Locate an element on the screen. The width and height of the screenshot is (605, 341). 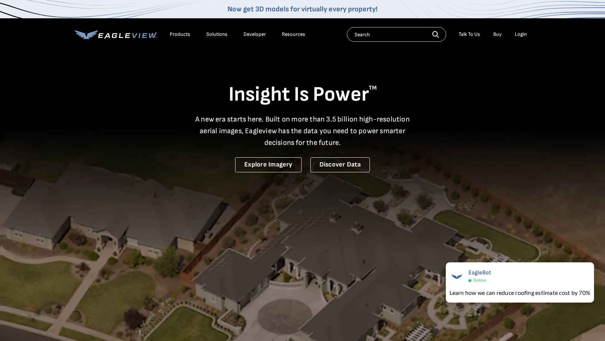
a: Discover Data is located at coordinates (340, 164).